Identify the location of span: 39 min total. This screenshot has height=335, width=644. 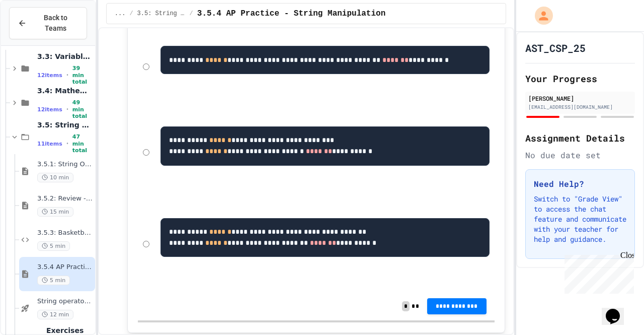
(83, 75).